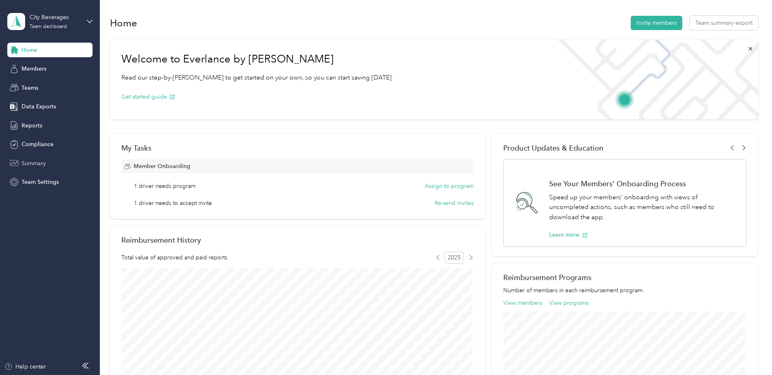  I want to click on span: Total value of approved and paid reports, so click(174, 257).